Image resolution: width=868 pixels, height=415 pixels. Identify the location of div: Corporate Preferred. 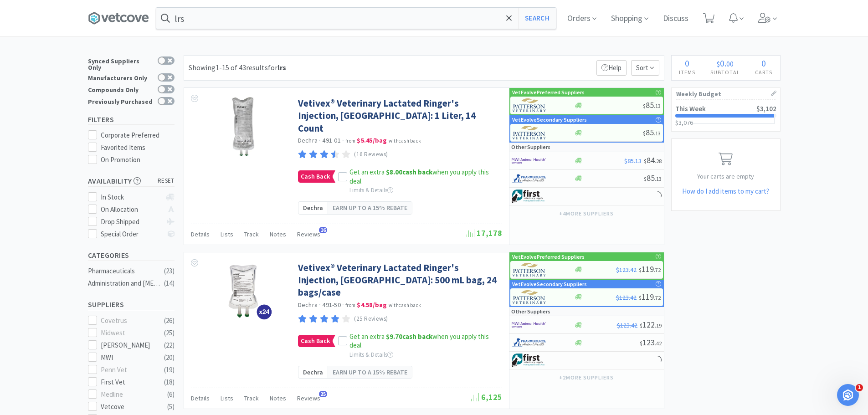
(138, 135).